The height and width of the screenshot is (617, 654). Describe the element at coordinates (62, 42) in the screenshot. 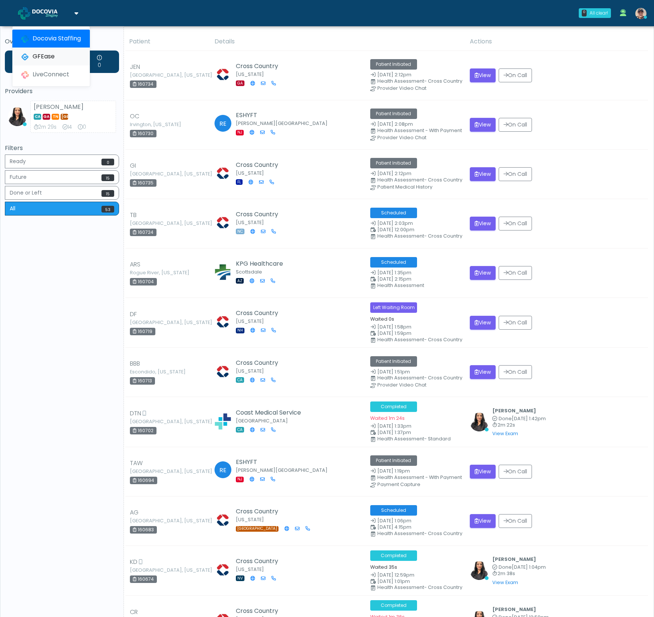

I see `h5: Overview` at that location.